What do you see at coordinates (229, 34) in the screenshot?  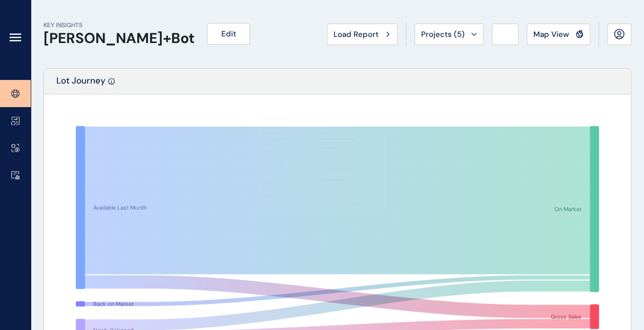 I see `span: Edit` at bounding box center [229, 34].